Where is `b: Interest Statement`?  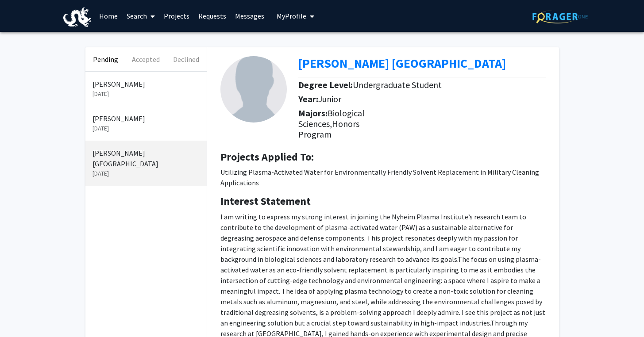
b: Interest Statement is located at coordinates (266, 201).